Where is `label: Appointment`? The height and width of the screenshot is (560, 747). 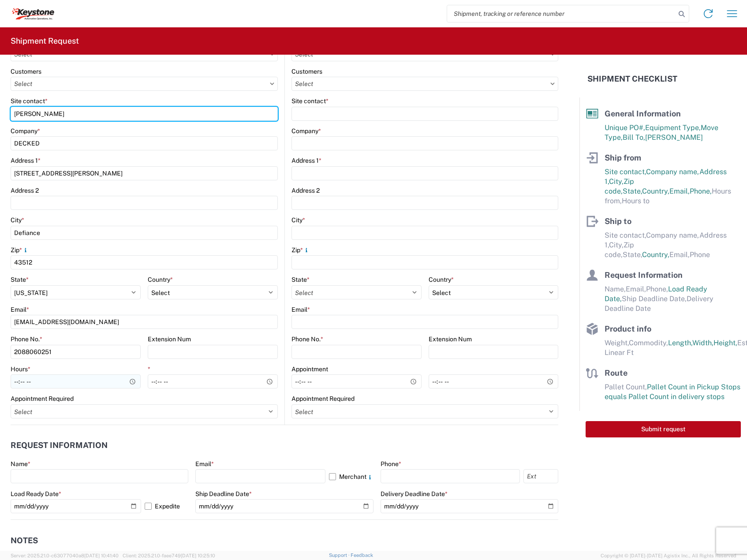
label: Appointment is located at coordinates (309, 369).